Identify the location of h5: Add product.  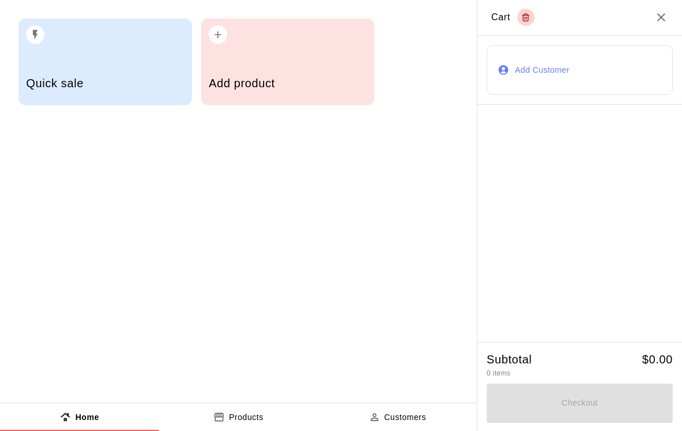
(287, 83).